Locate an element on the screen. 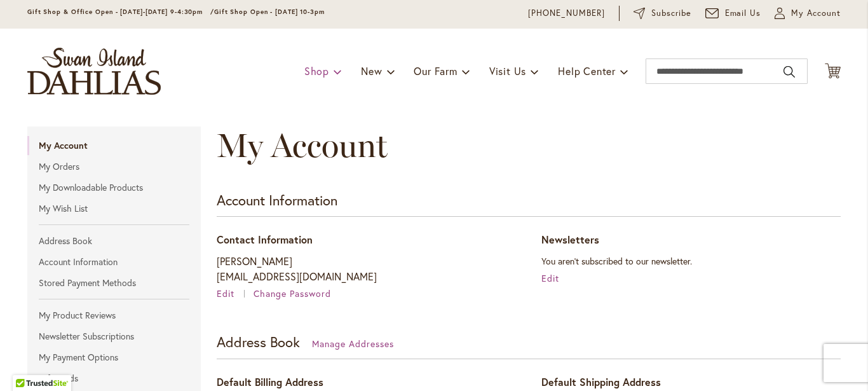  button: My Account is located at coordinates (807, 13).